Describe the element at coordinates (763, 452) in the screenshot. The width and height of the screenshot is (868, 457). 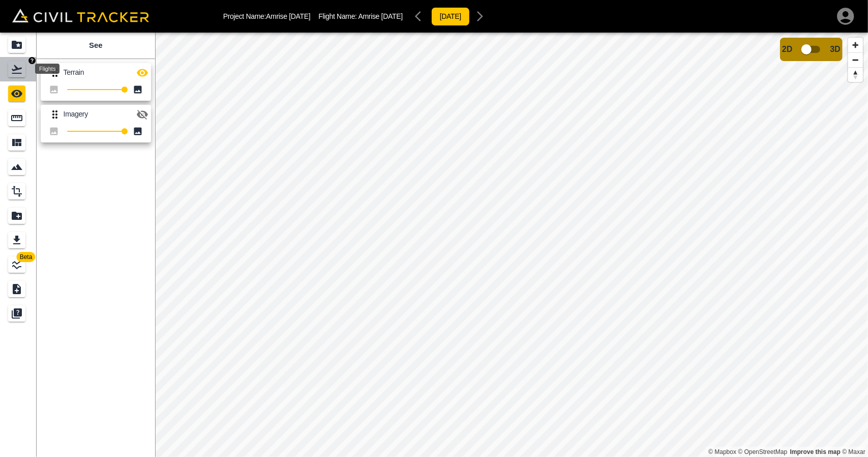
I see `a: OpenStreetMap` at that location.